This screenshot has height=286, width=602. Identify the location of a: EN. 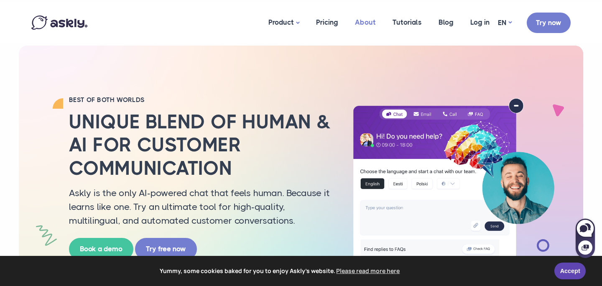
(504, 23).